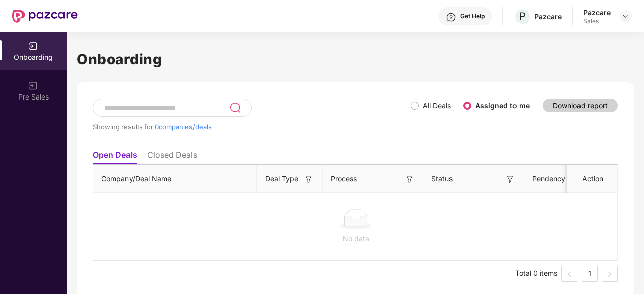 The image size is (644, 294). Describe the element at coordinates (569, 274) in the screenshot. I see `button: left` at that location.